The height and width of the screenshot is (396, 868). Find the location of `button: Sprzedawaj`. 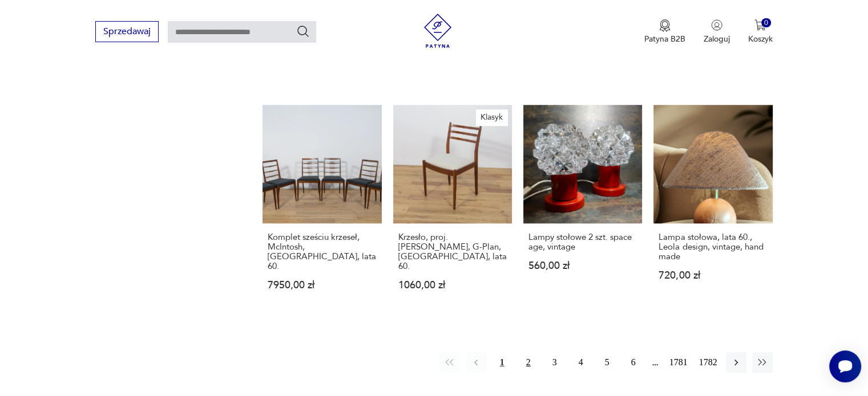

button: Sprzedawaj is located at coordinates (127, 32).